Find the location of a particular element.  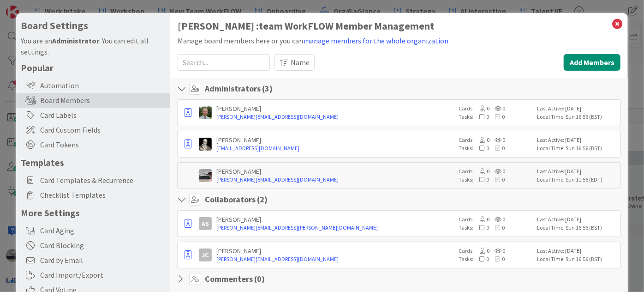

h4: Board Settings is located at coordinates (93, 25).